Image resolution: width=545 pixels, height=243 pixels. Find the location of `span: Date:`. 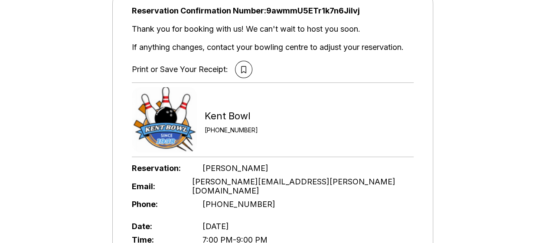

span: Date: is located at coordinates (160, 226).